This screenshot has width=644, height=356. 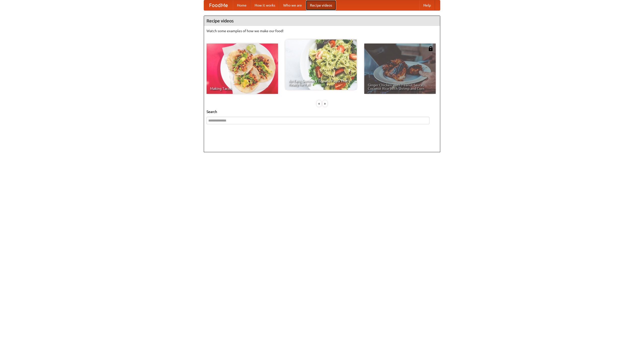 What do you see at coordinates (321, 5) in the screenshot?
I see `a: Recipe videos` at bounding box center [321, 5].